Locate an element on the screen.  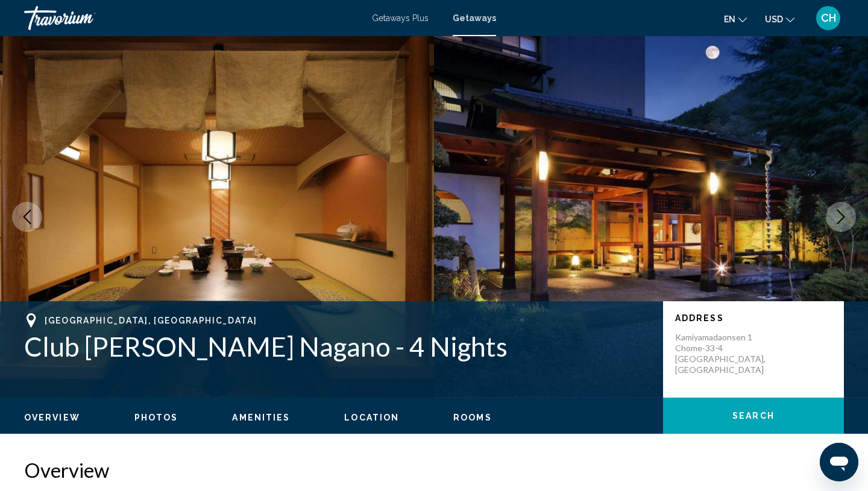
button: Next image is located at coordinates (841, 217).